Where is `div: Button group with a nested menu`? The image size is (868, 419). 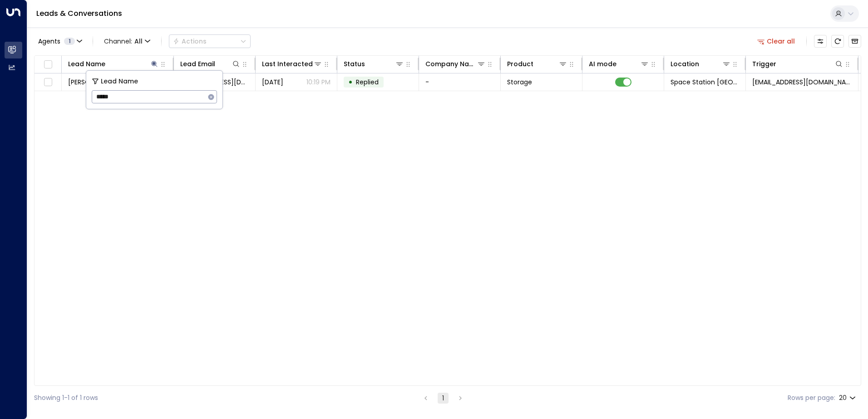
div: Button group with a nested menu is located at coordinates (209, 41).